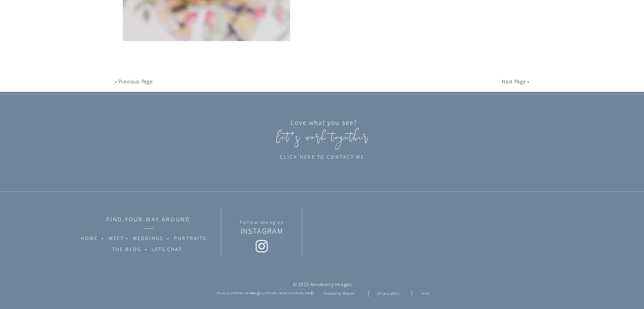  Describe the element at coordinates (194, 240) in the screenshot. I see `nav: portraits` at that location.